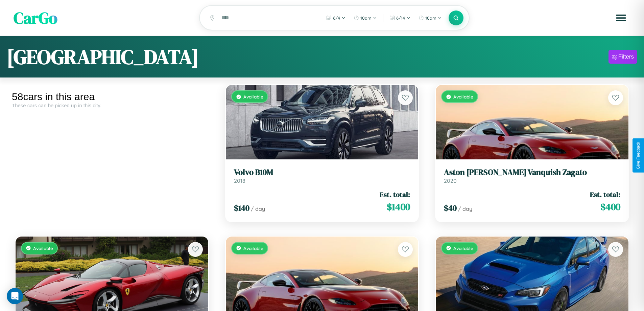 This screenshot has height=311, width=644. What do you see at coordinates (112, 105) in the screenshot?
I see `div: These cars can be picked up in this city.` at bounding box center [112, 105].